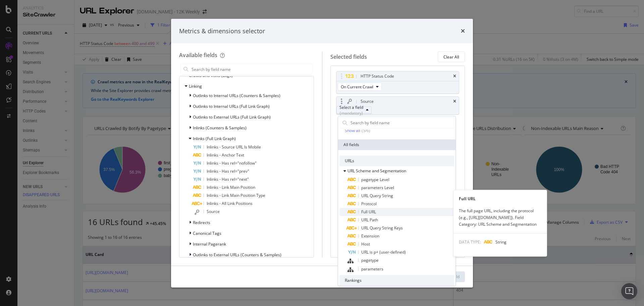  I want to click on div: Source, so click(367, 102).